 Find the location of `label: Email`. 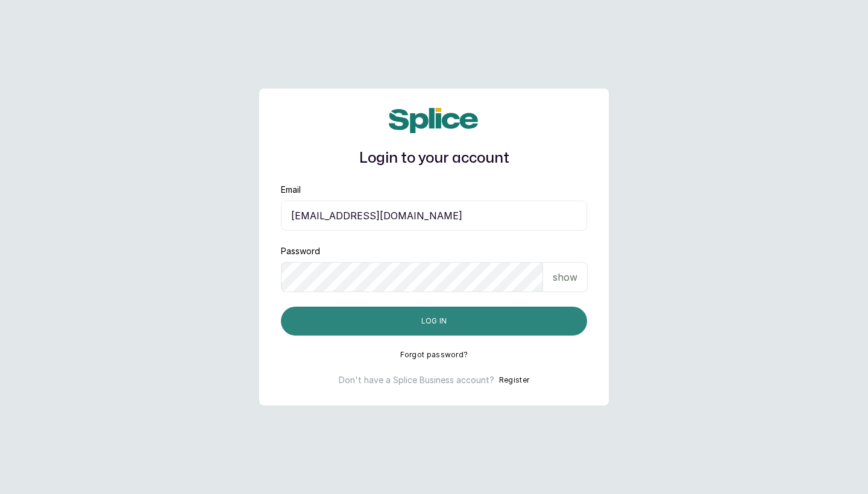

label: Email is located at coordinates (290, 189).